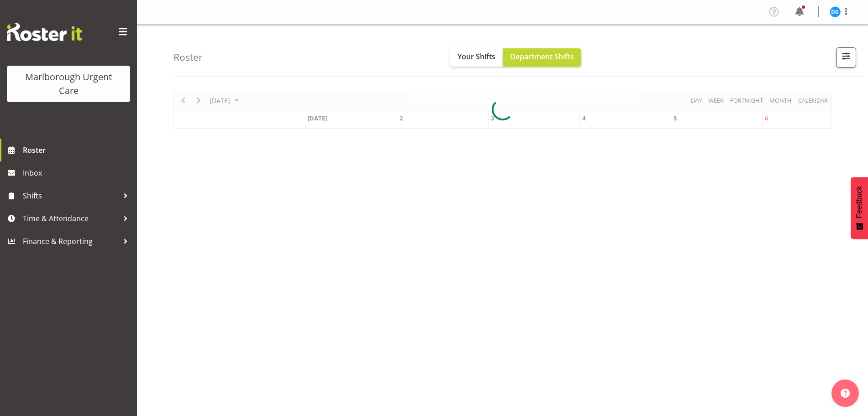  What do you see at coordinates (68, 84) in the screenshot?
I see `div: Marlborough Urgent Care` at bounding box center [68, 84].